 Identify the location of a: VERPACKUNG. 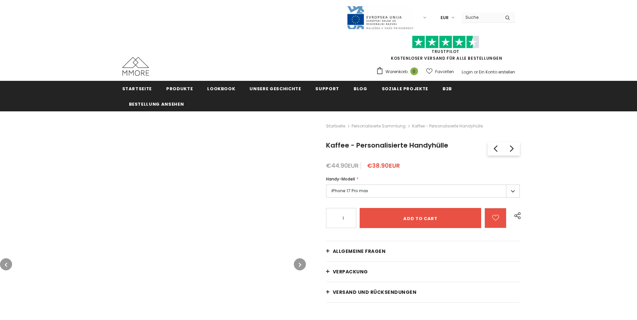
(423, 272).